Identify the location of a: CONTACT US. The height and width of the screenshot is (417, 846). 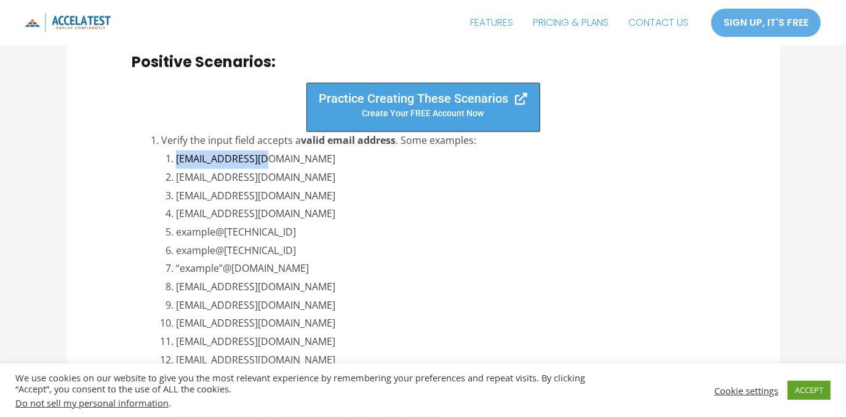
(658, 23).